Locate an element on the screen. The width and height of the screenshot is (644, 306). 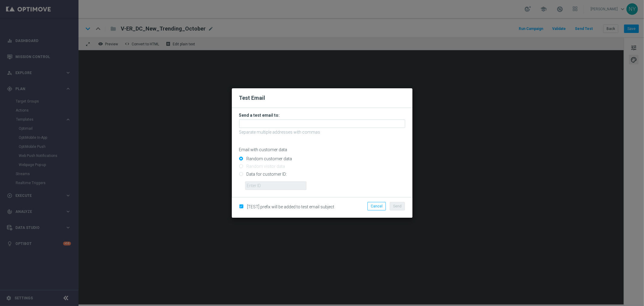
p: Separate multiple addresses with commas is located at coordinates (322, 132).